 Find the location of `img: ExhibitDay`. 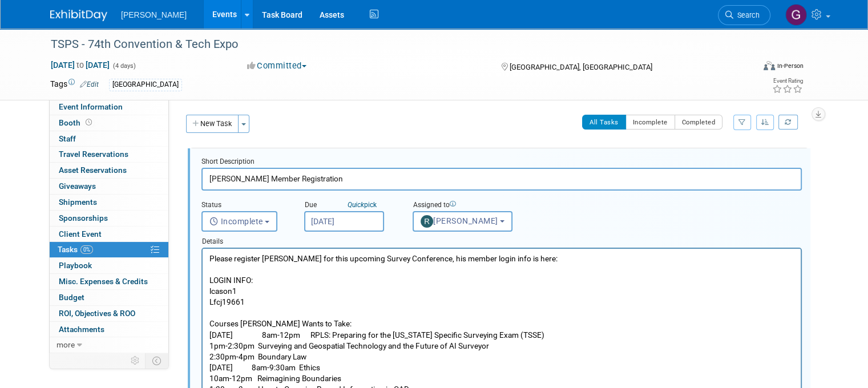

img: ExhibitDay is located at coordinates (79, 15).